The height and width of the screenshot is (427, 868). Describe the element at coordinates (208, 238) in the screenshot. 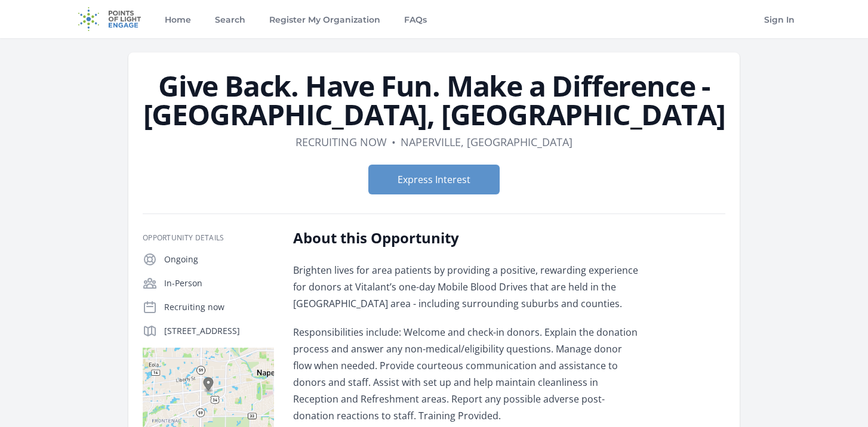

I see `h3: Opportunity Details` at that location.